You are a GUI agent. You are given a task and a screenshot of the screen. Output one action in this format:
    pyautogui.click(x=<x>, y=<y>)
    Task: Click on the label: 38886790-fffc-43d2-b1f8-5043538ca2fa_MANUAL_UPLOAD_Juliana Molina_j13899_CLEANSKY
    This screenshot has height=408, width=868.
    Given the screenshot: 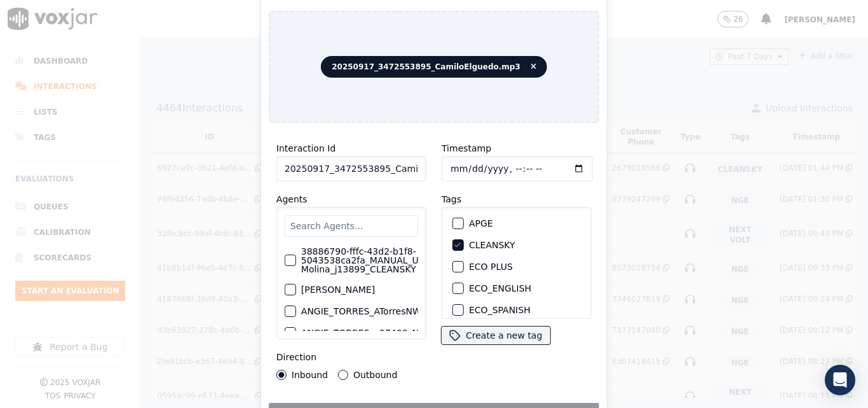 What is the action you would take?
    pyautogui.click(x=392, y=260)
    